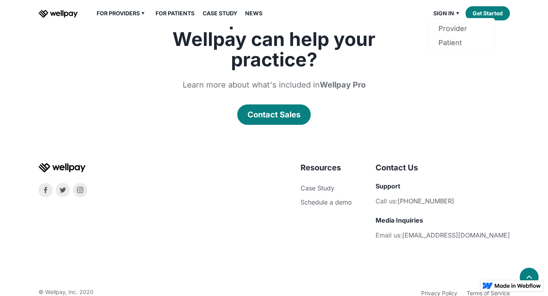  I want to click on a: home, so click(58, 13).